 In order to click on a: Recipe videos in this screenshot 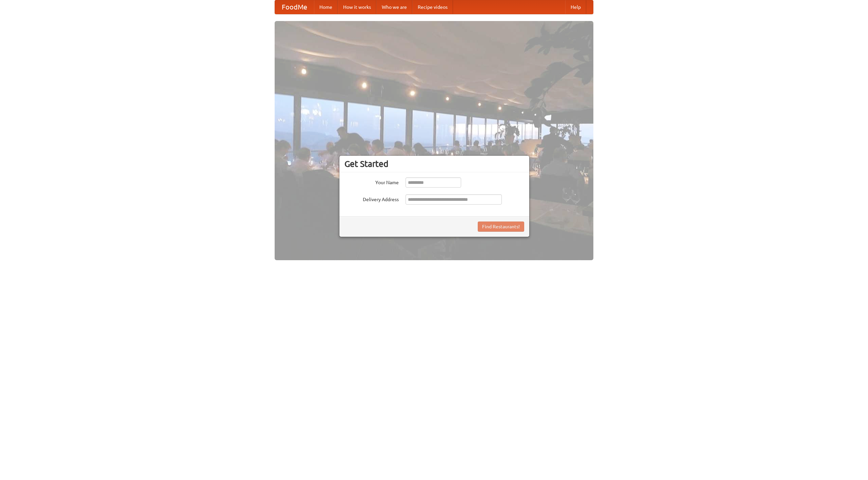, I will do `click(432, 7)`.